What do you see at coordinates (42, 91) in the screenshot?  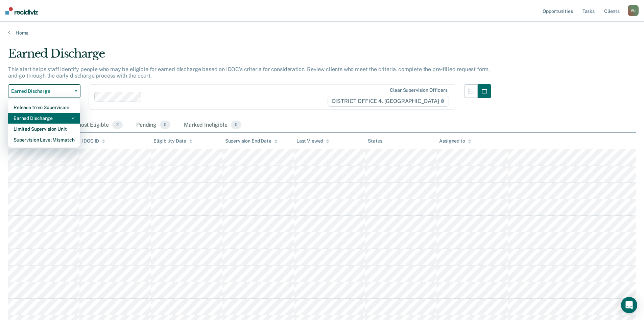 I see `span: Earned Discharge` at bounding box center [42, 91].